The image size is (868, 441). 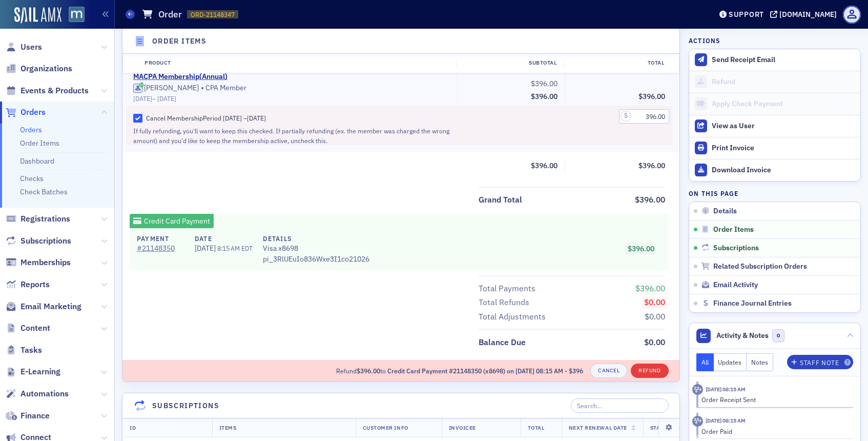 I want to click on div: Order Paid, so click(x=773, y=432).